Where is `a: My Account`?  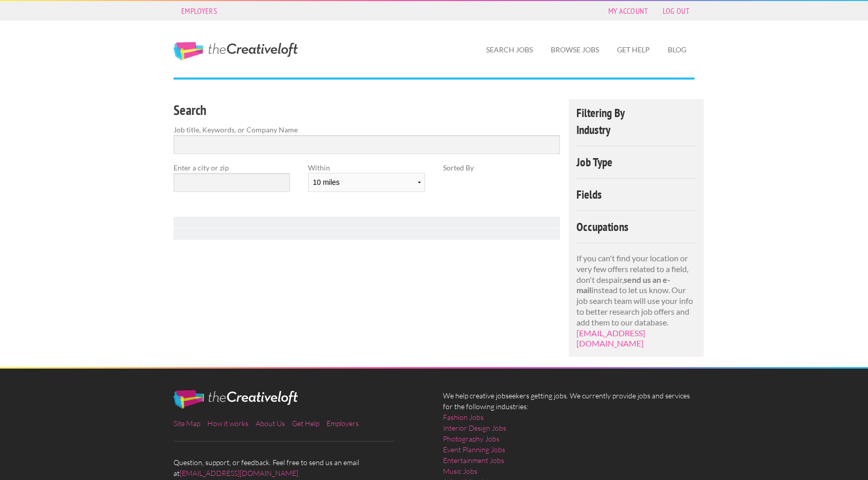 a: My Account is located at coordinates (629, 10).